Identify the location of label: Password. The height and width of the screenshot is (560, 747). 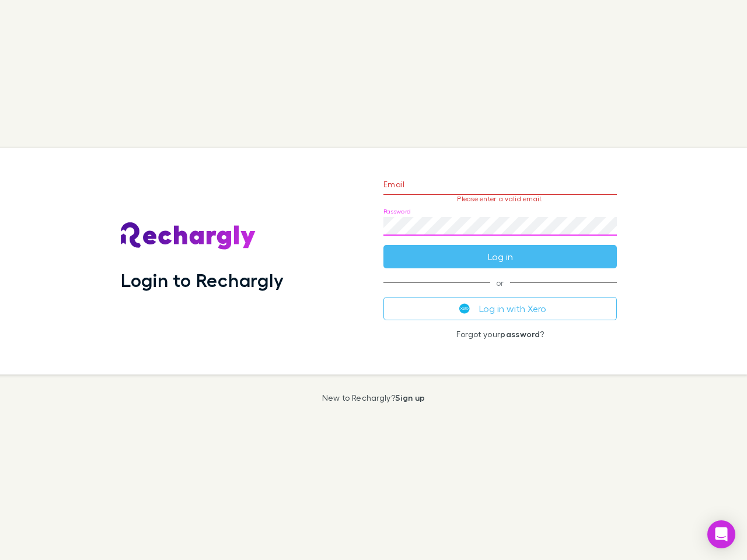
(397, 211).